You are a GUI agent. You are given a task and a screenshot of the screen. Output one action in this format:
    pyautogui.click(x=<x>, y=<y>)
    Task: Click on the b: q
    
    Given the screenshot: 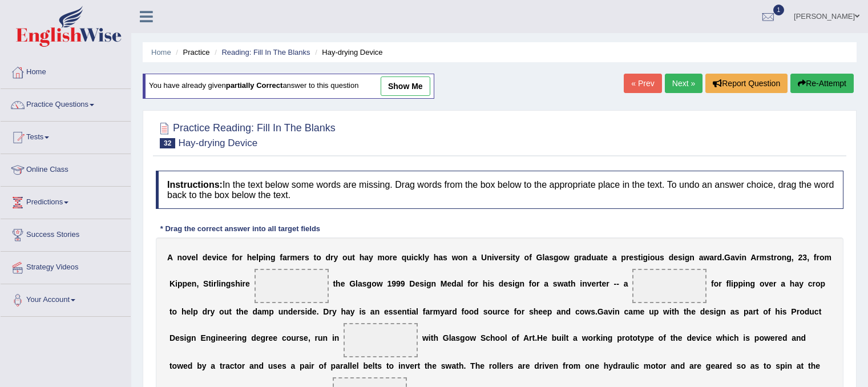 What is the action you would take?
    pyautogui.click(x=404, y=257)
    